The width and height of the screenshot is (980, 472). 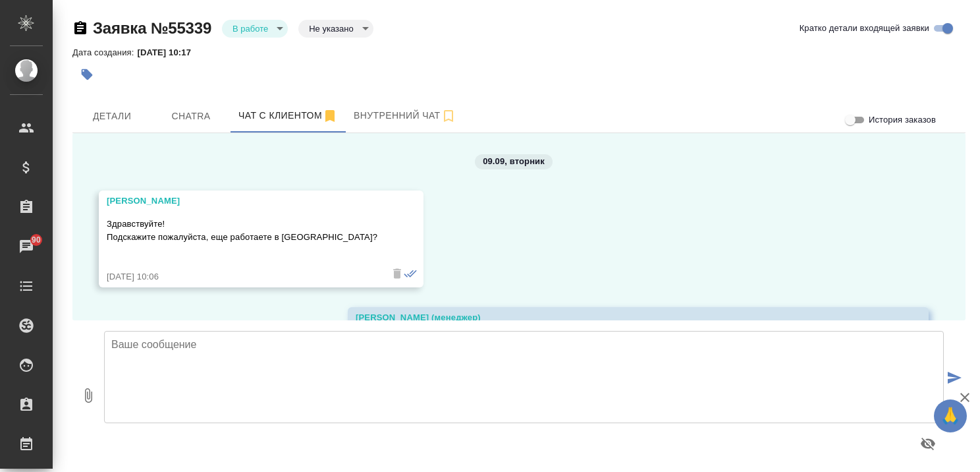 I want to click on span: Детали, so click(x=112, y=116).